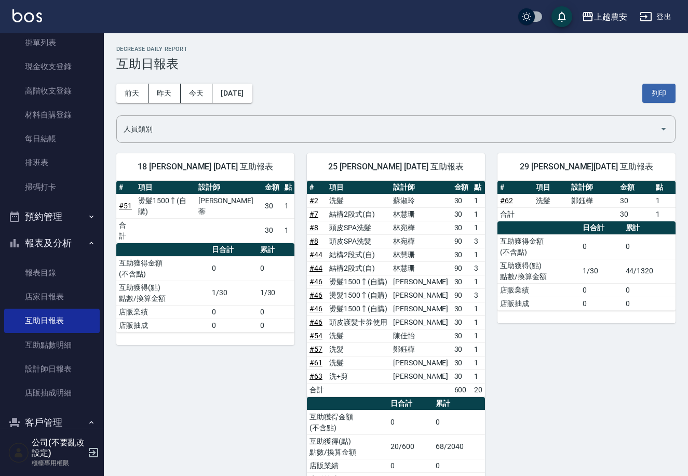 The image size is (688, 476). I want to click on td: 20/600, so click(410, 446).